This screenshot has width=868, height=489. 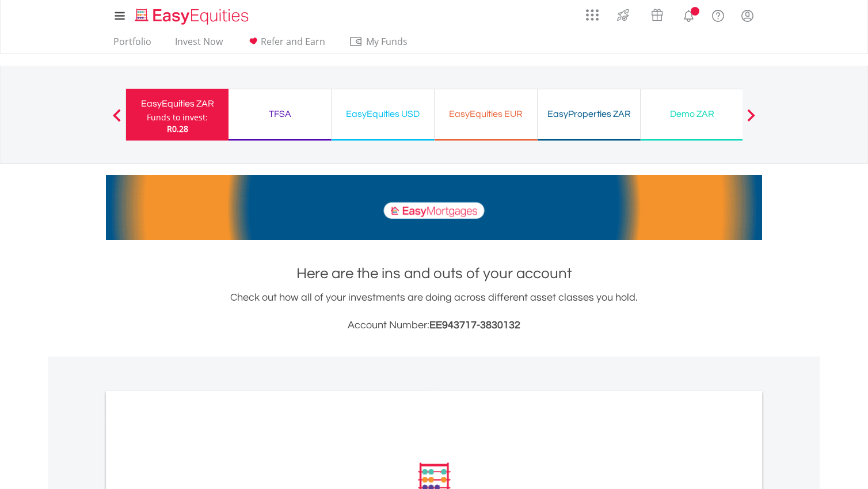 What do you see at coordinates (434, 274) in the screenshot?
I see `h1: Here are the ins and outs of your account` at bounding box center [434, 274].